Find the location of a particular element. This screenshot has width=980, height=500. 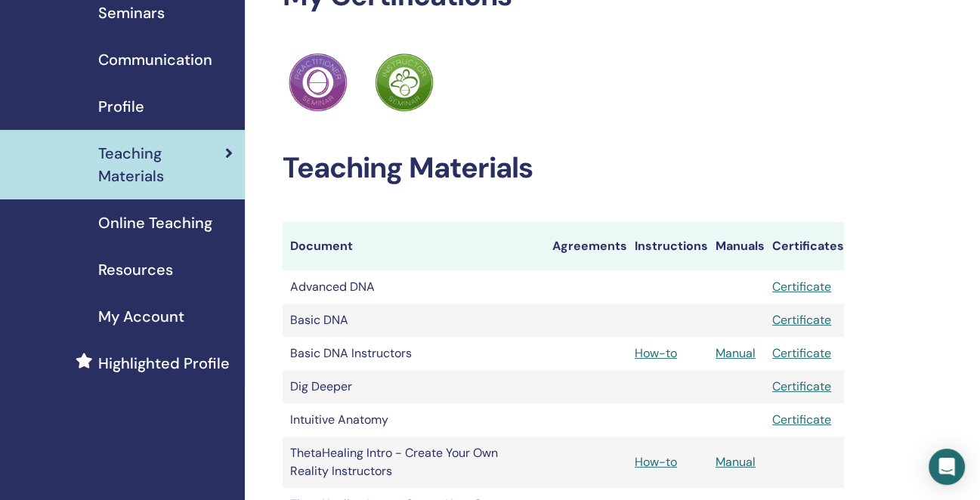

span: Communication is located at coordinates (155, 60).